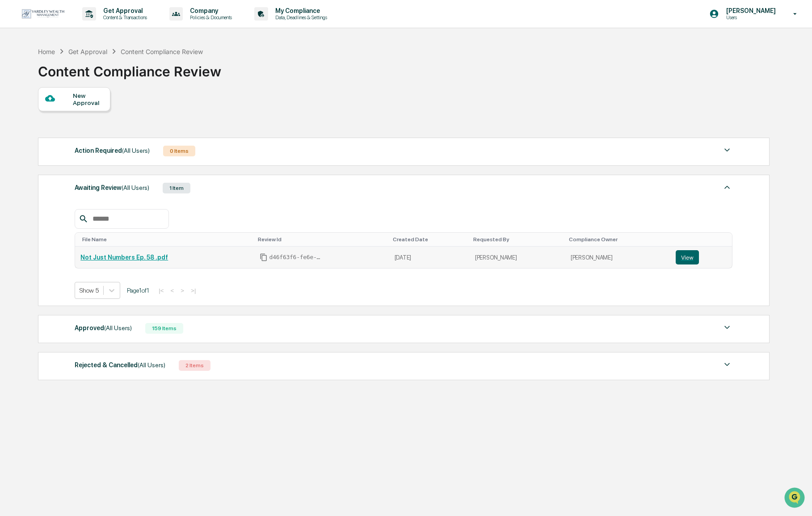 This screenshot has height=516, width=812. What do you see at coordinates (749, 17) in the screenshot?
I see `p: Users` at bounding box center [749, 17].